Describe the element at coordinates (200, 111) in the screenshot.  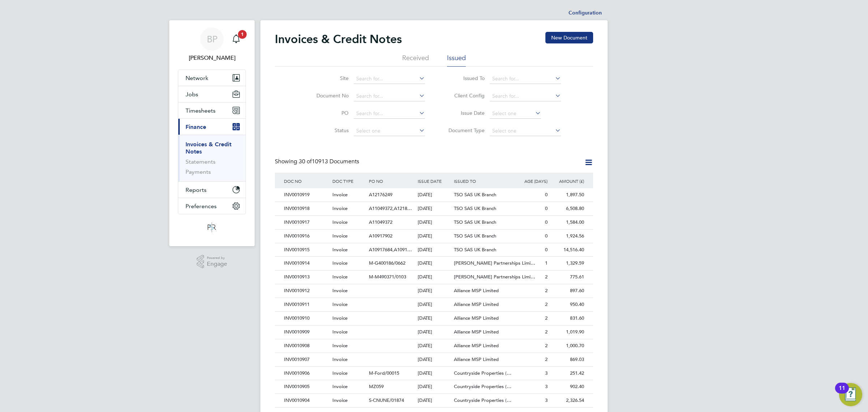
I see `span: Timesheets` at that location.